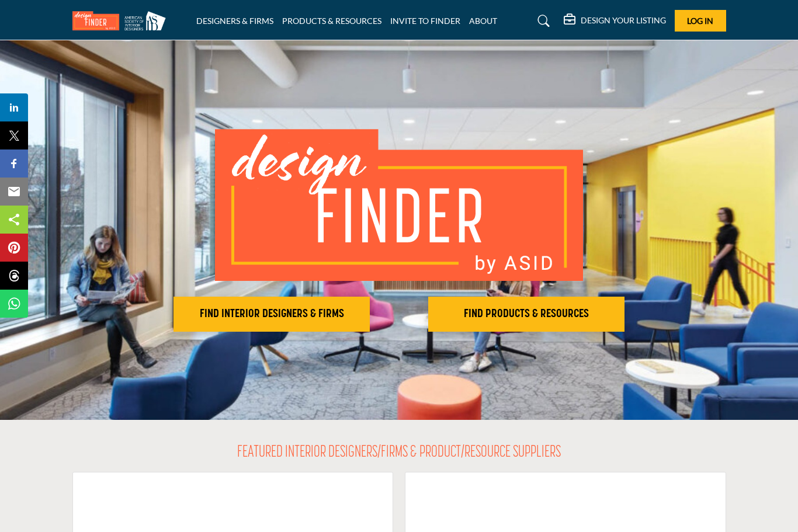  Describe the element at coordinates (700, 21) in the screenshot. I see `button: Log In` at that location.